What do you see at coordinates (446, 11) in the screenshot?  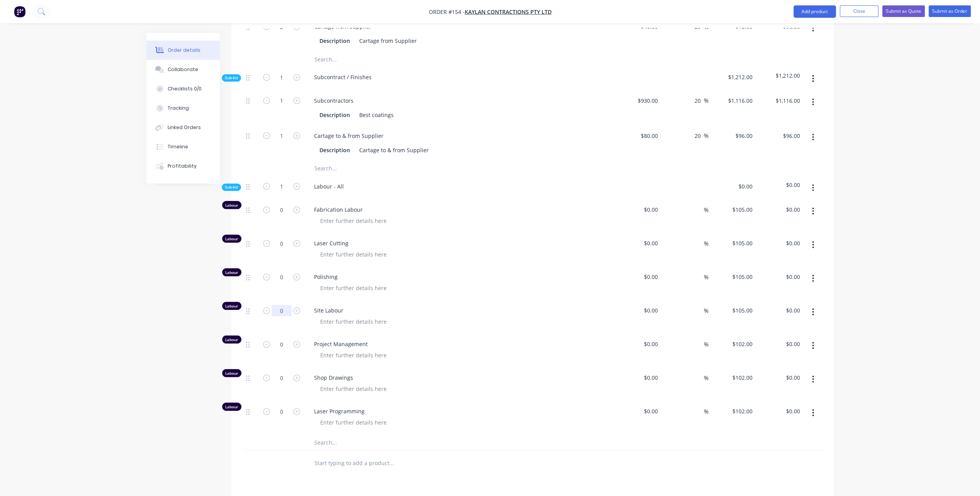 I see `span: Order #154 -` at bounding box center [446, 11].